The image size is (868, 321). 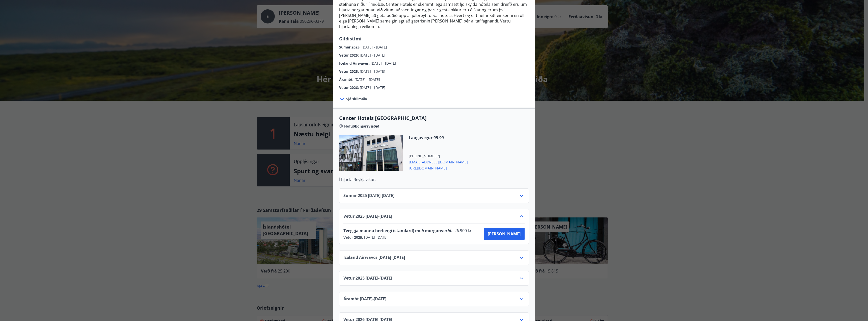 I want to click on span: Höfuðborgarsvæðið, so click(x=362, y=126).